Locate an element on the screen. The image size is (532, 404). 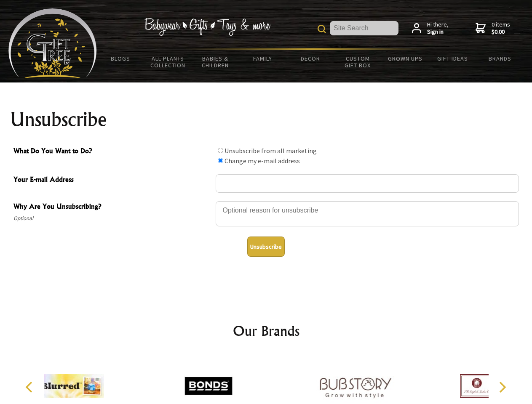
img: Babywear - Gifts - Toys & more is located at coordinates (207, 27).